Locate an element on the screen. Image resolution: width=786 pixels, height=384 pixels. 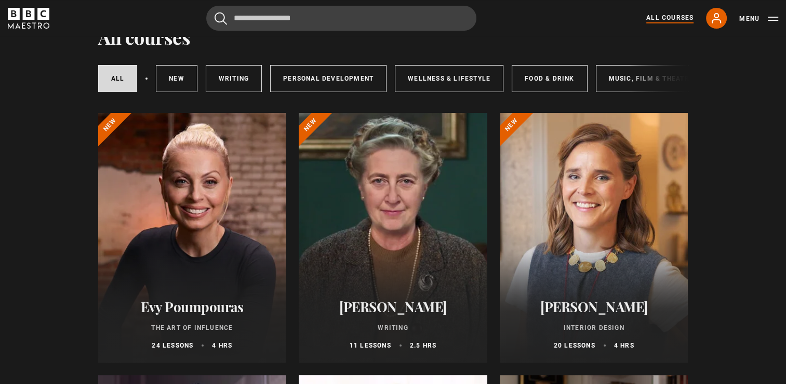
a: Music, Film & Theatre is located at coordinates (651, 78).